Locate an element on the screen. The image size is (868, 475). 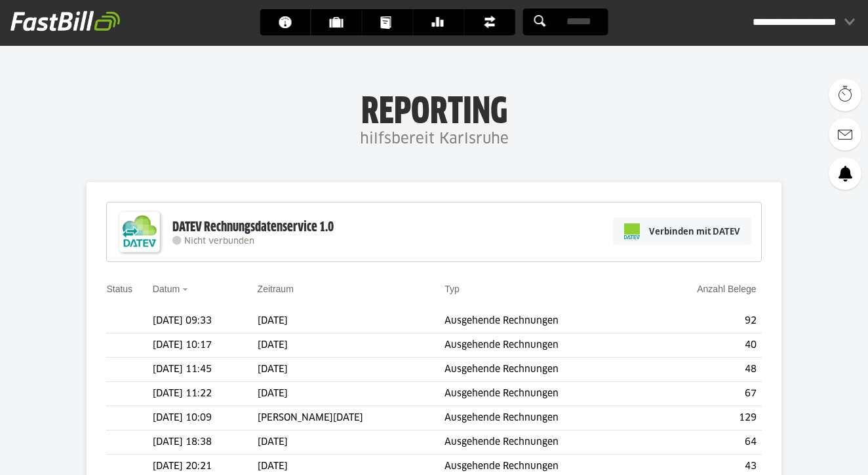
a: Status is located at coordinates (120, 289).